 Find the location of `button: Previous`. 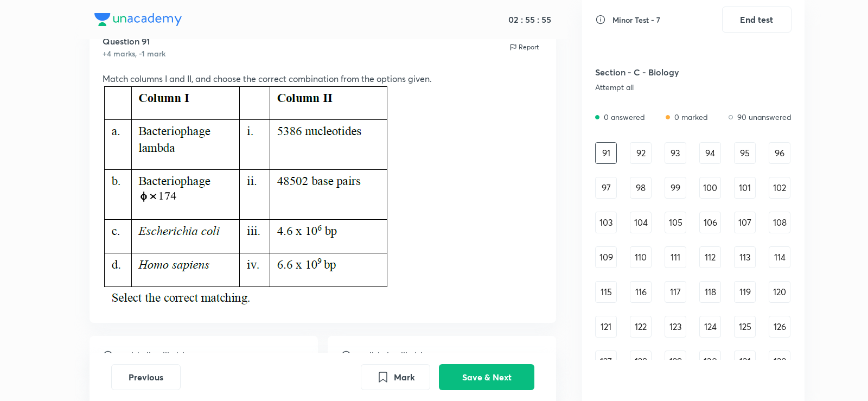

button: Previous is located at coordinates (146, 378).